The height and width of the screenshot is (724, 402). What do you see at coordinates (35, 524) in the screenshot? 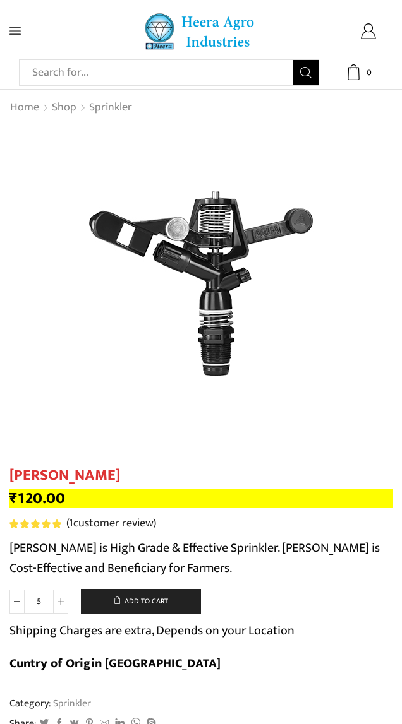
I see `div: Rated 5.00 out of 5` at bounding box center [35, 524].